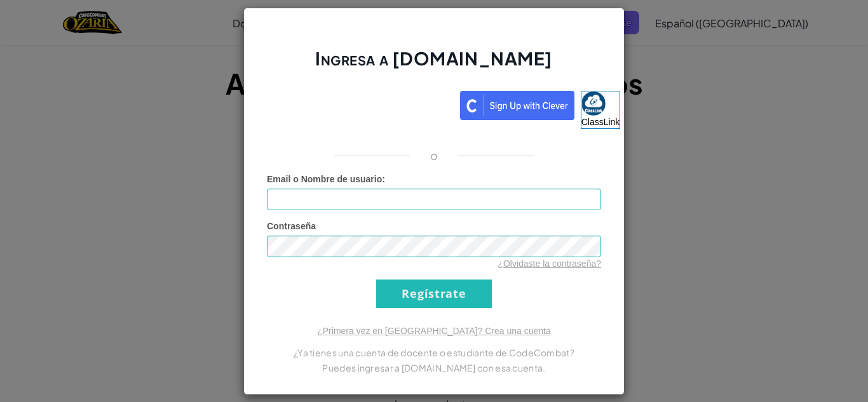  What do you see at coordinates (324, 179) in the screenshot?
I see `span: Email o Nombre de usuario` at bounding box center [324, 179].